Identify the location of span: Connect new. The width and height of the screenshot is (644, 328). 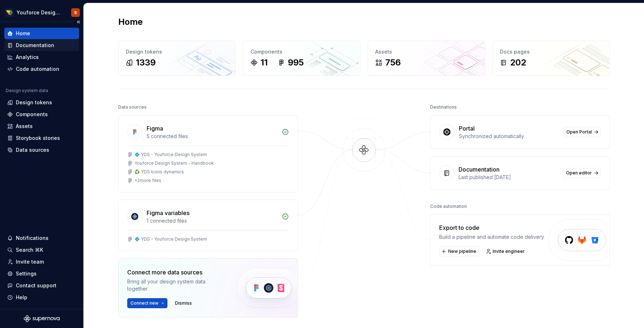
(145, 303).